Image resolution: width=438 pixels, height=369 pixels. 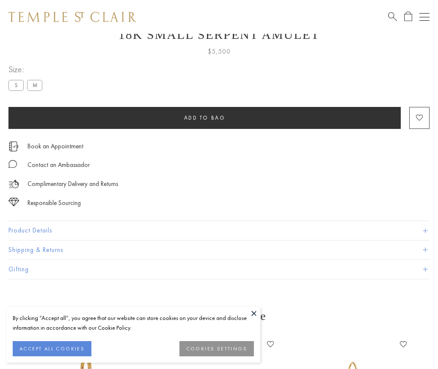 I want to click on button: ACCEPT ALL COOKIES, so click(x=52, y=349).